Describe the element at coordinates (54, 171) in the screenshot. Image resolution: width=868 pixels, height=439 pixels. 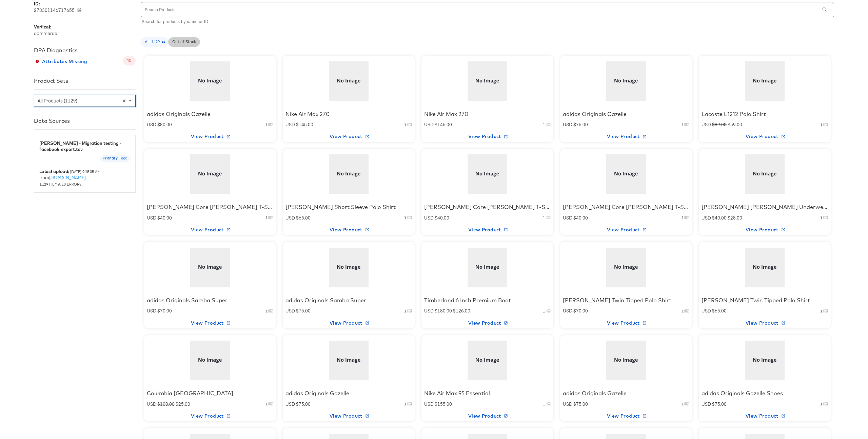
I see `b: Latest upload:` at that location.